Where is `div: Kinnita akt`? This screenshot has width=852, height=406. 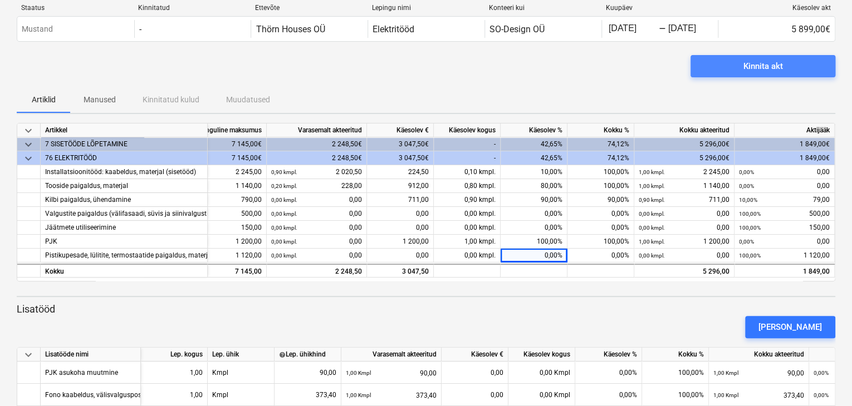
div: Kinnita akt is located at coordinates (763, 66).